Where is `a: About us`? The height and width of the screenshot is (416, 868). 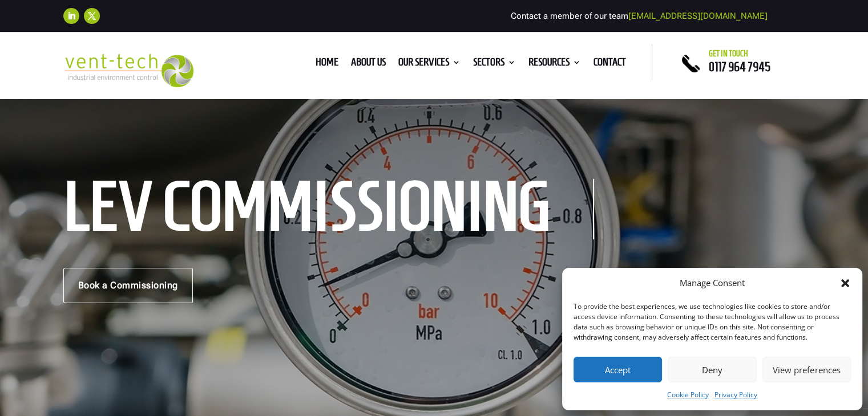
a: About us is located at coordinates (368, 64).